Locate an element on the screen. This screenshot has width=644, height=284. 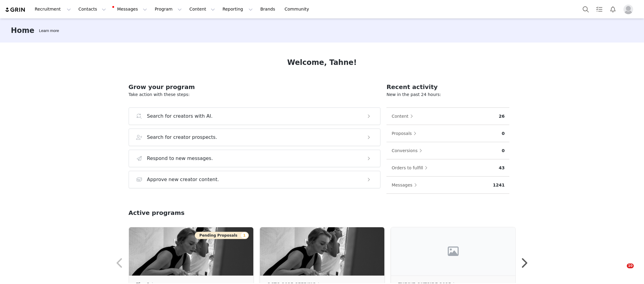
a: Brands is located at coordinates (268, 9).